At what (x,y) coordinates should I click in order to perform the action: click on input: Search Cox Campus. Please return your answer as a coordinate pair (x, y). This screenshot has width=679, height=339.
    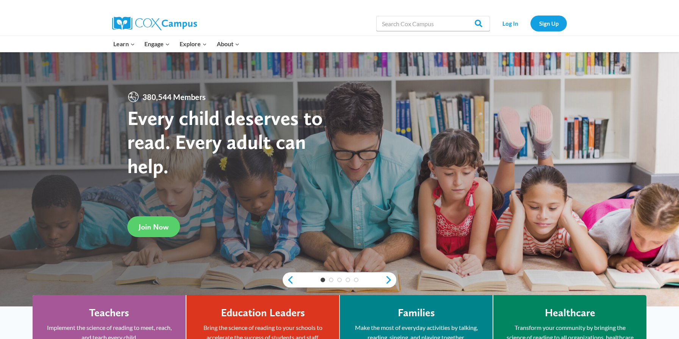
    Looking at the image, I should click on (433, 23).